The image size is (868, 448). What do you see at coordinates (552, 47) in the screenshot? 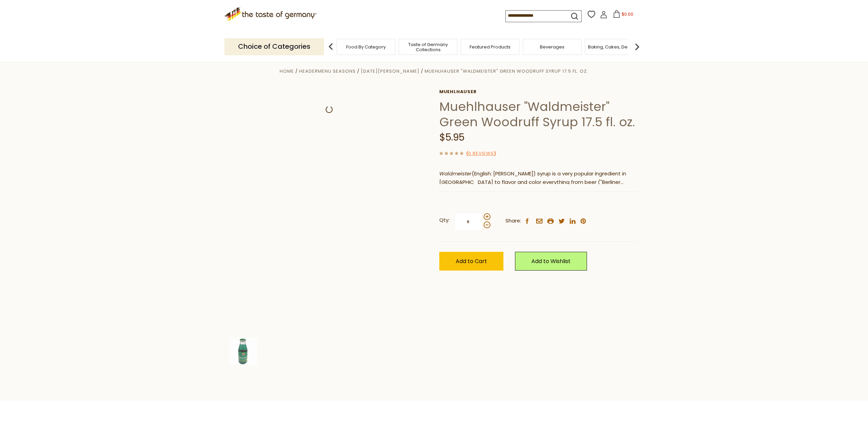
I see `a: Beverages` at bounding box center [552, 47].